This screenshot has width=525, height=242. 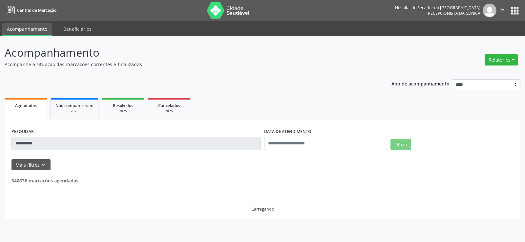 I want to click on strong: 346638 marcações agendadas, so click(x=45, y=181).